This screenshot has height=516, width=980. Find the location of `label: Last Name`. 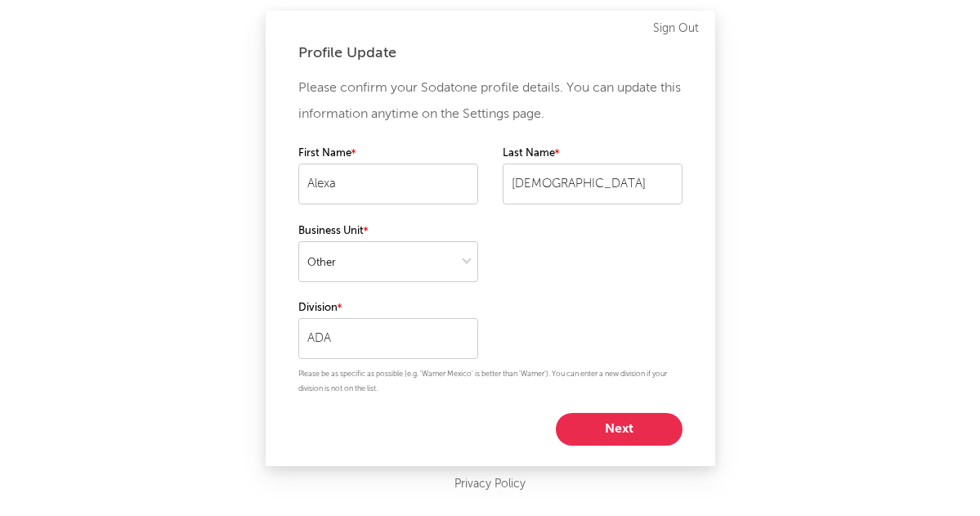

label: Last Name is located at coordinates (593, 154).